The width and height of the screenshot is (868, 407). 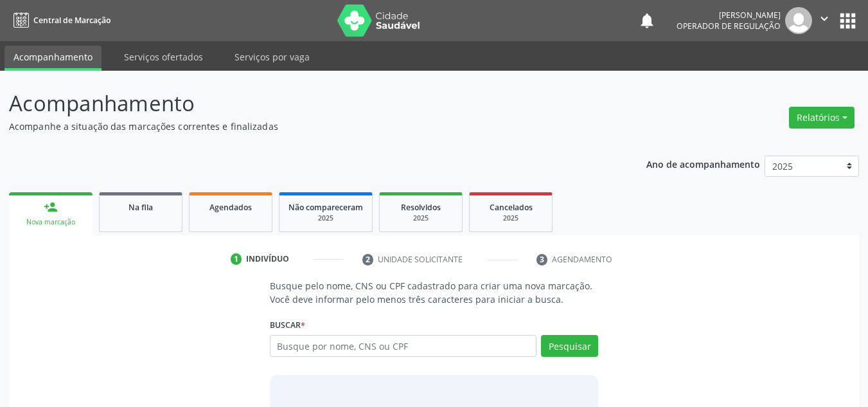 I want to click on p: Acompanhamento, so click(x=306, y=104).